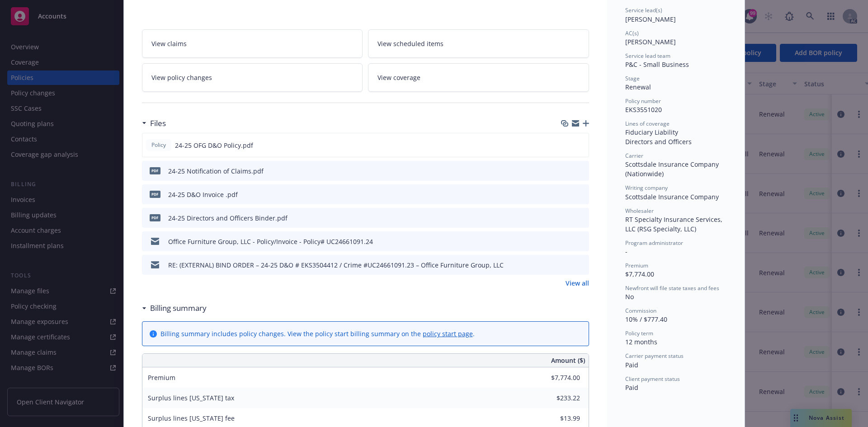 The image size is (868, 427). Describe the element at coordinates (674, 224) in the screenshot. I see `span: RT Specialty Insurance Services, LLC (RSG Specialty, LLC)` at that location.